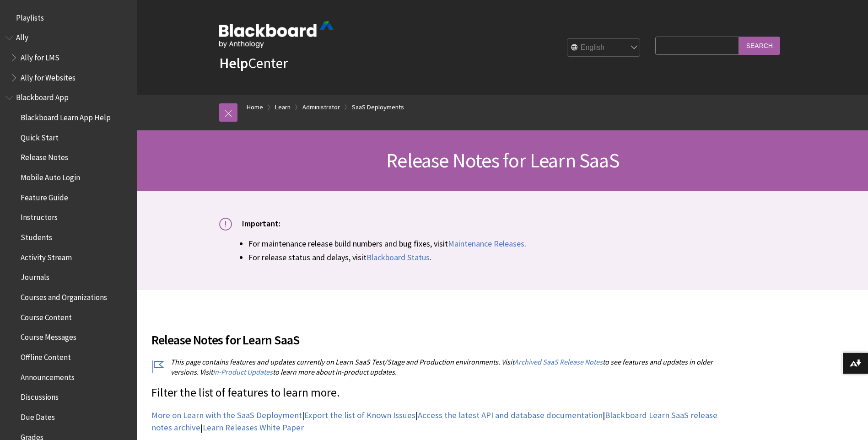  What do you see at coordinates (46, 255) in the screenshot?
I see `span: Activity Stream` at bounding box center [46, 255].